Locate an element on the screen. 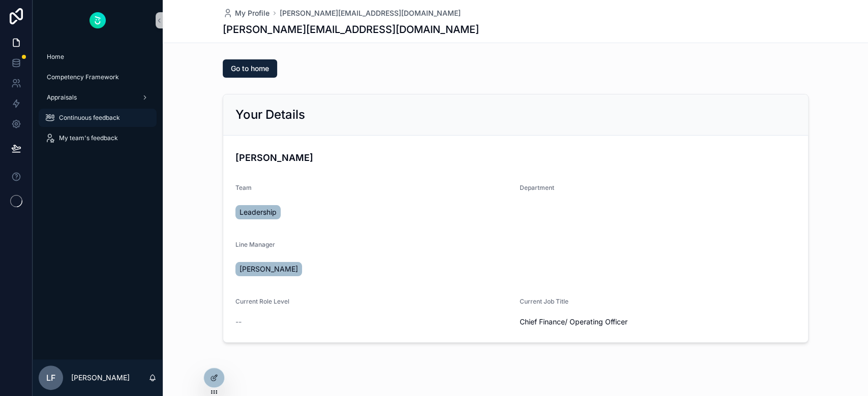 This screenshot has width=868, height=396. span: Line Manager is located at coordinates (255, 244).